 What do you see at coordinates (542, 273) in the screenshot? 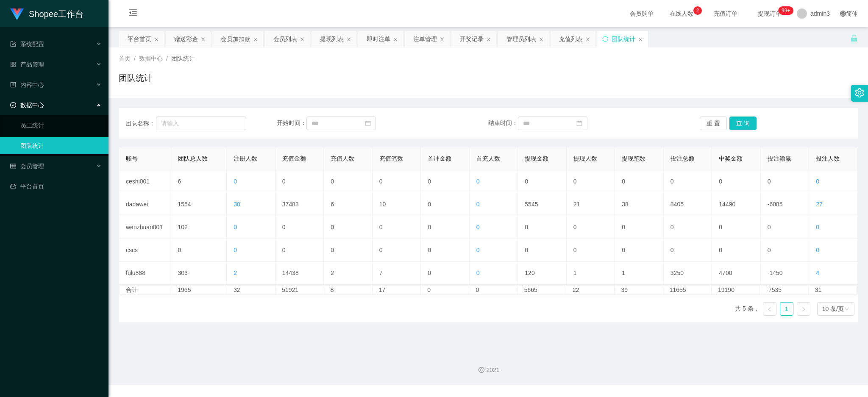
I see `td: 120` at bounding box center [542, 273].